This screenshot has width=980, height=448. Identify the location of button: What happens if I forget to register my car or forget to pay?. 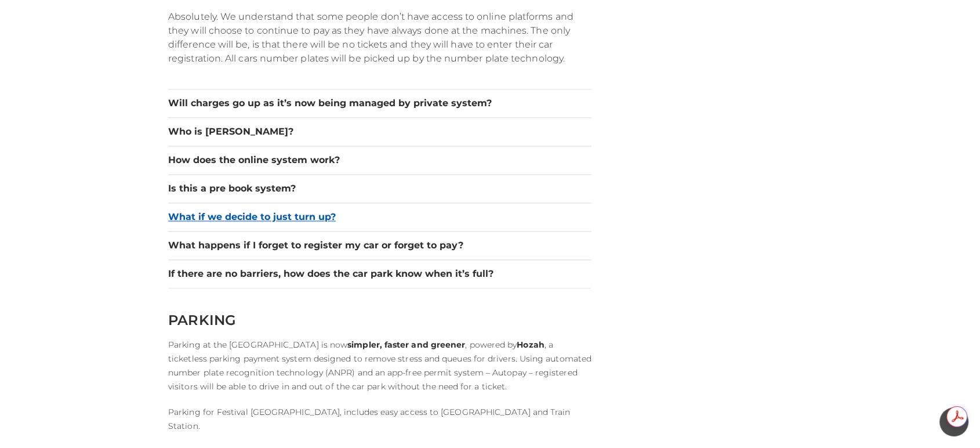
(380, 245).